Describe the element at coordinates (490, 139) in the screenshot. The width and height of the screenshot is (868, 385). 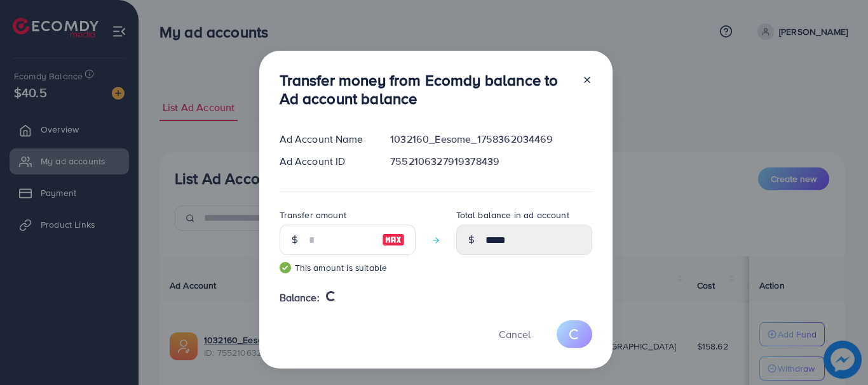
I see `div: 1032160_Eesome_1758362034469` at that location.